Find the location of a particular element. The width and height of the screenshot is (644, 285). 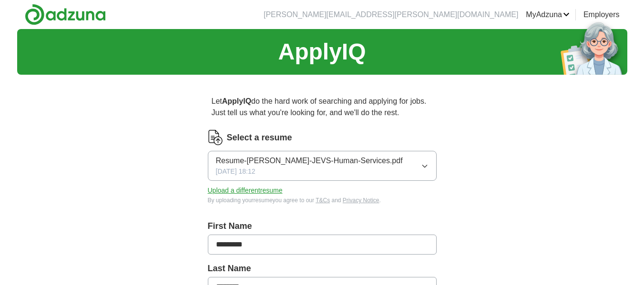

button: Upload a differentresume is located at coordinates (245, 191).